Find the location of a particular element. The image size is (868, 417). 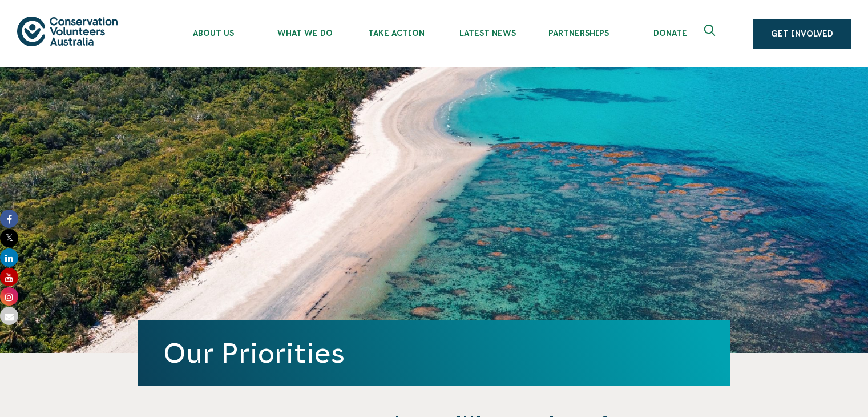

h1: Our Priorities is located at coordinates (434, 353).